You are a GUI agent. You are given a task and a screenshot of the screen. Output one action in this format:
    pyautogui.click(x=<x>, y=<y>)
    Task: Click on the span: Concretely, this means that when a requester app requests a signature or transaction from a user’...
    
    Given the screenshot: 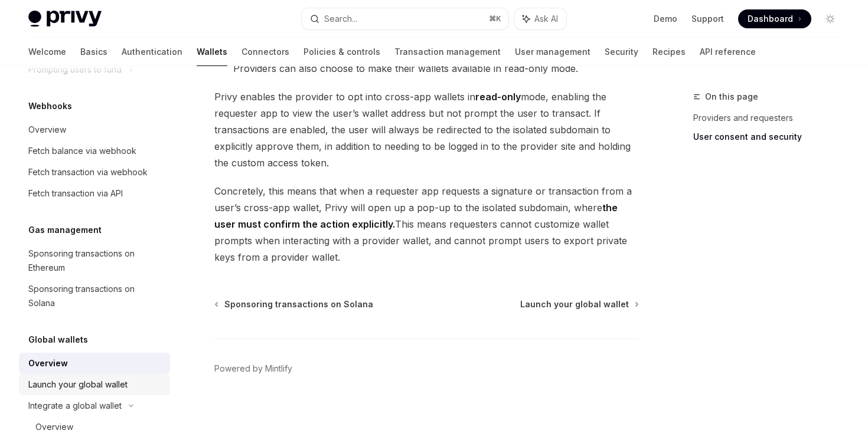 What is the action you would take?
    pyautogui.click(x=426, y=224)
    